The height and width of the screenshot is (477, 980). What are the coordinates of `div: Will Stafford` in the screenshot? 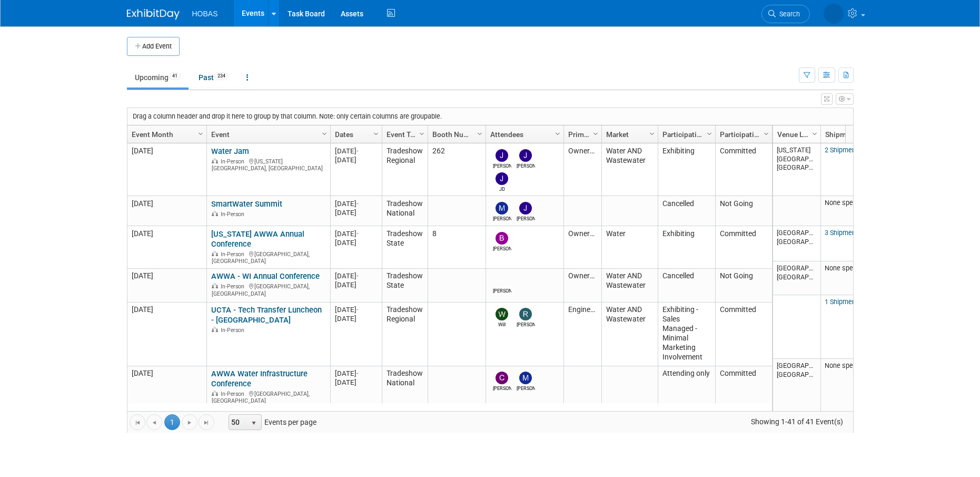 It's located at (502, 324).